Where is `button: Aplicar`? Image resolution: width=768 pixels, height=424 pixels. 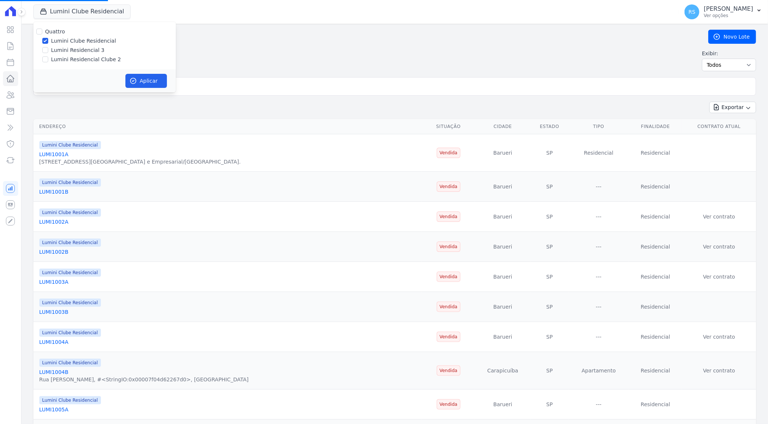 button: Aplicar is located at coordinates (146, 81).